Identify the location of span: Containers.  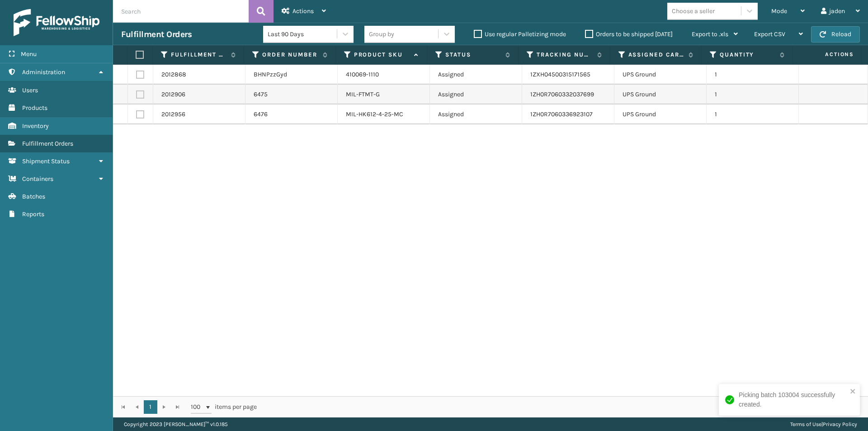
(37, 178).